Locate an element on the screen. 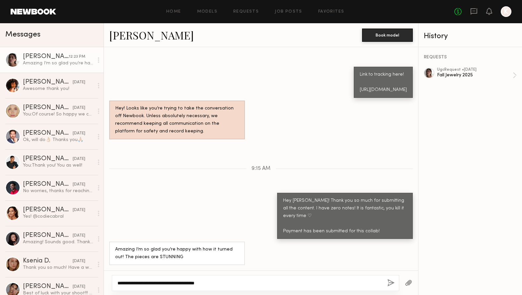 This screenshot has height=295, width=522. div: Awesome thank you! is located at coordinates (58, 89).